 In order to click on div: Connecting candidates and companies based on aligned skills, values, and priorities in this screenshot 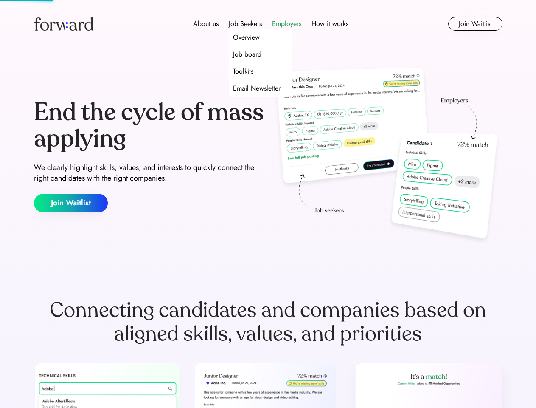, I will do `click(268, 322)`.